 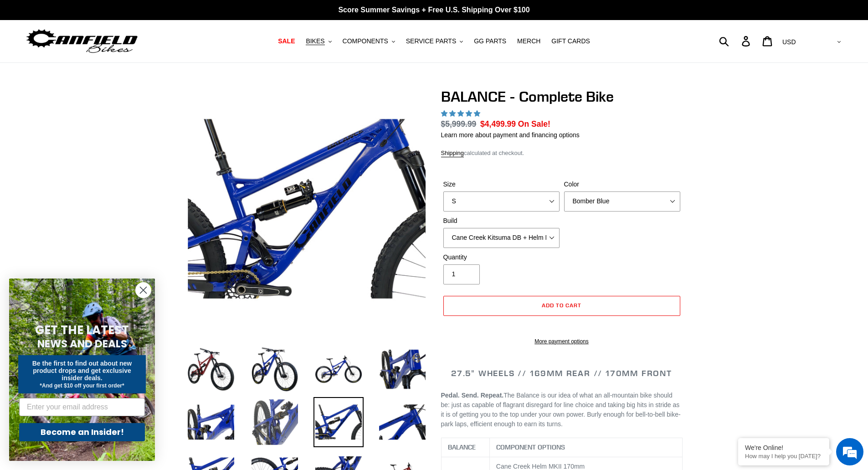 What do you see at coordinates (82, 344) in the screenshot?
I see `span: NEWS AND DEALS` at bounding box center [82, 344].